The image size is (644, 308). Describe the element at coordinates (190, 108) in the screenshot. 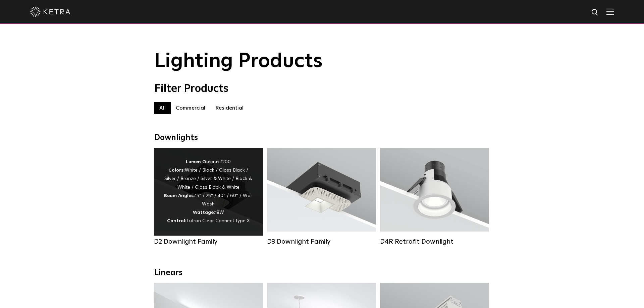

I see `label: Commercial` at that location.